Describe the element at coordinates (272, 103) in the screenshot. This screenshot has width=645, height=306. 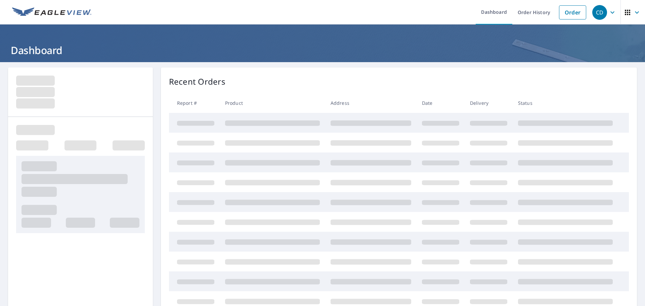
I see `th: Product` at that location.